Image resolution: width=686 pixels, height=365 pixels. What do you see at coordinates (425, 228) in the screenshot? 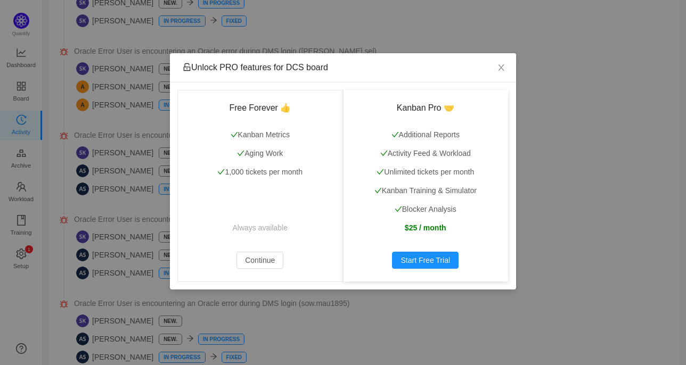
I see `strong: $25 / month` at bounding box center [425, 228].